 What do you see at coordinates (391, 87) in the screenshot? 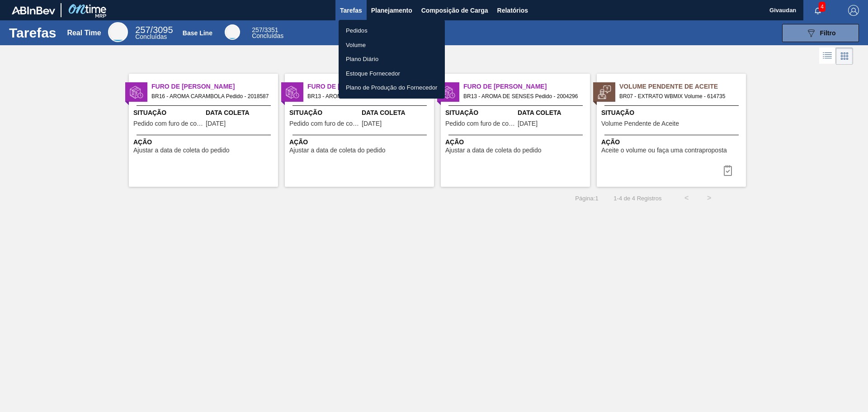
I see `li: Plano de Produção do Fornecedor` at bounding box center [391, 87].